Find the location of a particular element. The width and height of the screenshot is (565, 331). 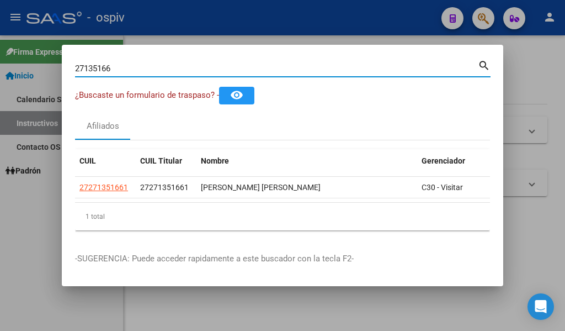

span: CUIL is located at coordinates (88, 161).